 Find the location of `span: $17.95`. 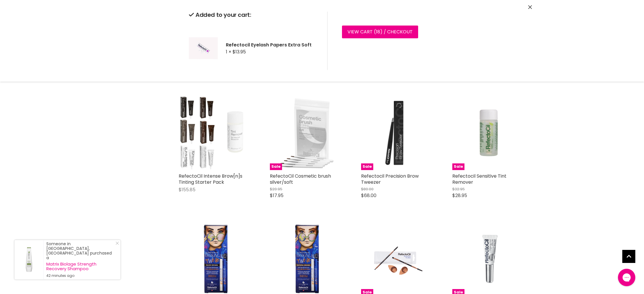

span: $17.95 is located at coordinates (276, 195).